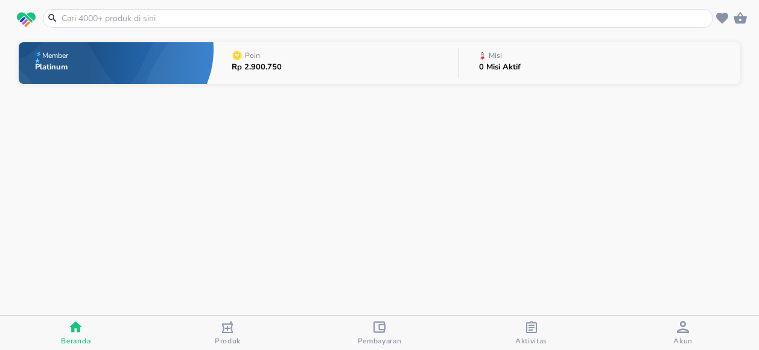  Describe the element at coordinates (53, 67) in the screenshot. I see `p: Platinum` at that location.